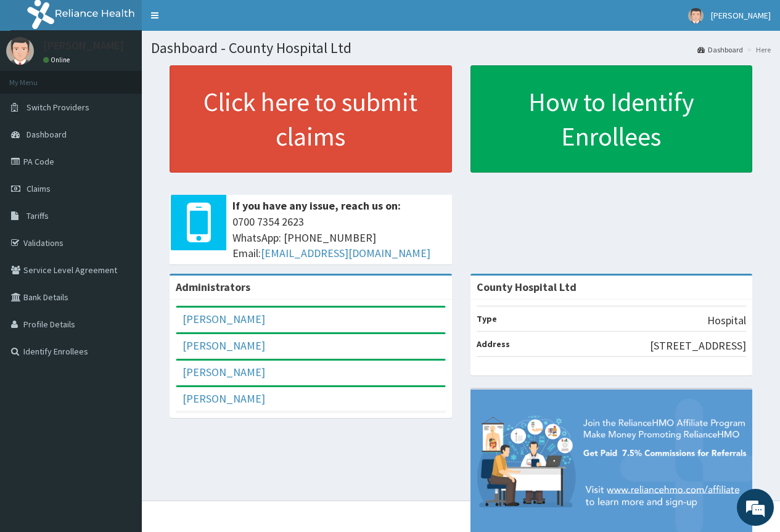  I want to click on b: If you have any issue, reach us on:, so click(317, 205).